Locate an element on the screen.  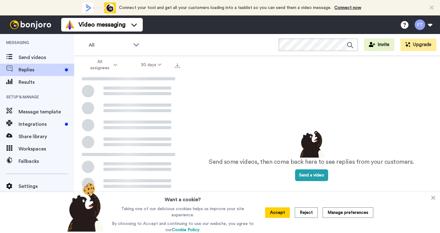
span: Fallbacks is located at coordinates (46, 161).